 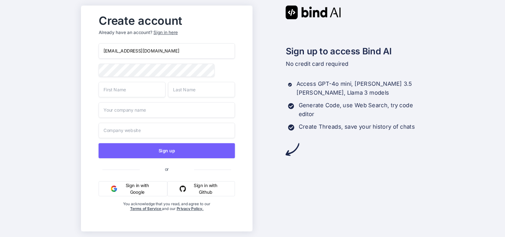 What do you see at coordinates (113, 188) in the screenshot?
I see `img: google` at bounding box center [113, 188].